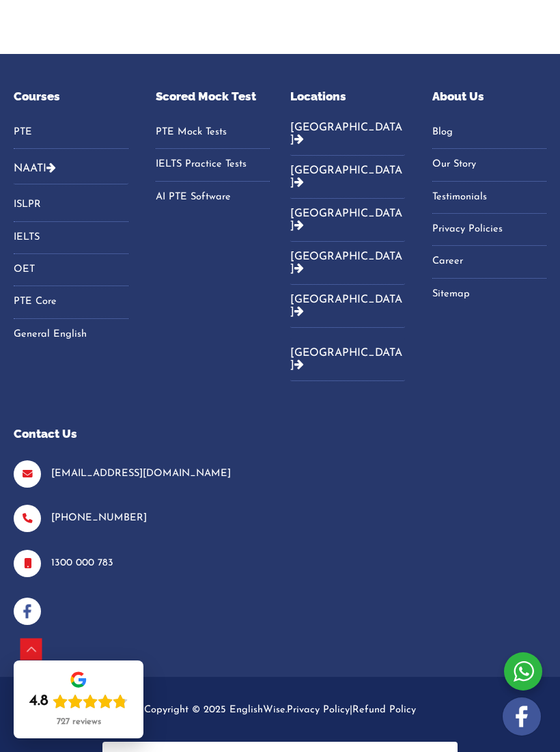 This screenshot has width=560, height=752. I want to click on a: ISLPR, so click(71, 205).